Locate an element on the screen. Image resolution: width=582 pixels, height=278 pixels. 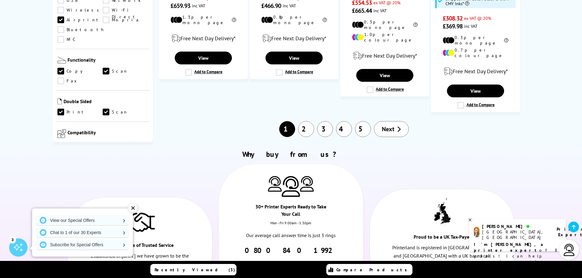
a: Fax is located at coordinates (80, 81).